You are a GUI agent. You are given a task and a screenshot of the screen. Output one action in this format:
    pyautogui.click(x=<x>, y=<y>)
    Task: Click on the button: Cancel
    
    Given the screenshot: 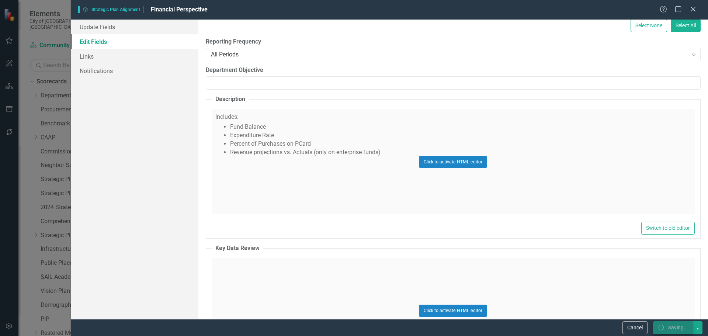 What is the action you would take?
    pyautogui.click(x=635, y=327)
    